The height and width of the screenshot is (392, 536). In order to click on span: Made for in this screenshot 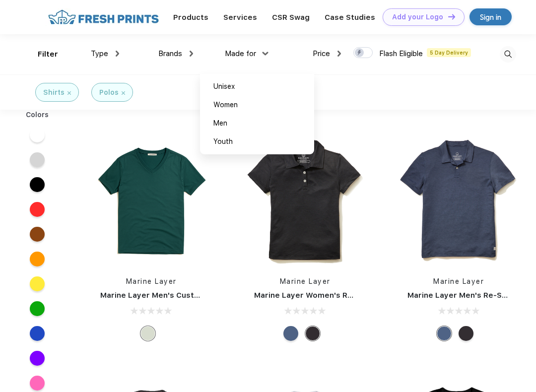, I will do `click(240, 53)`.